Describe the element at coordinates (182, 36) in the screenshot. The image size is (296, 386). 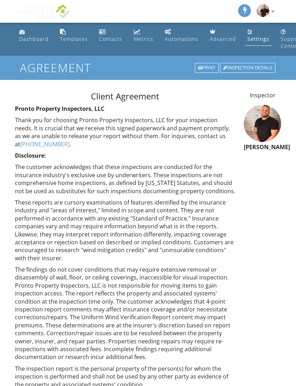
I see `a: Automations (Basic)` at that location.